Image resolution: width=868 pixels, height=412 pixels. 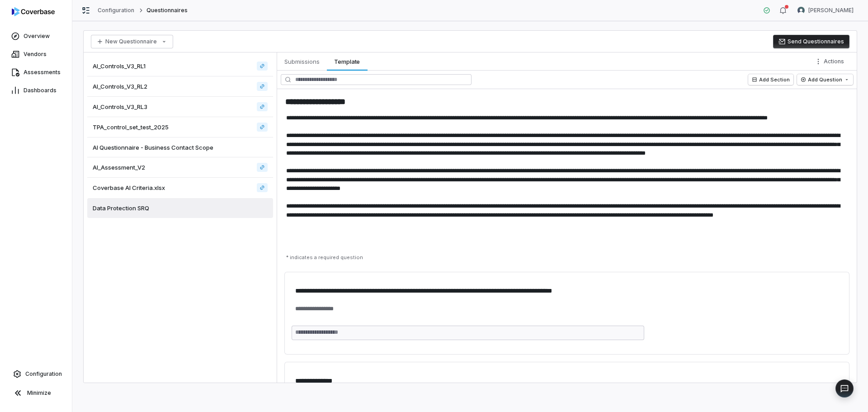 I want to click on span: AI_Controls_V3_RL1, so click(x=119, y=66).